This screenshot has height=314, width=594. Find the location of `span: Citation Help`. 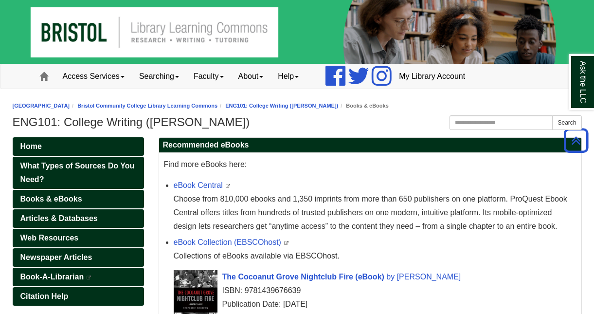

span: Citation Help is located at coordinates (44, 296).